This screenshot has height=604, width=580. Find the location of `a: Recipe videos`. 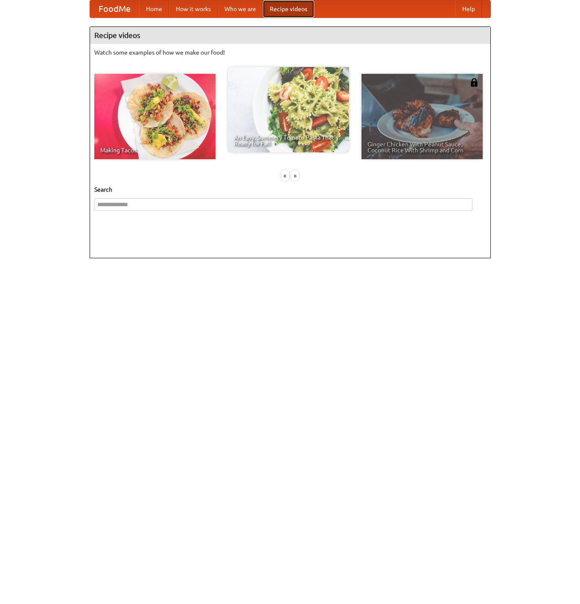

a: Recipe videos is located at coordinates (289, 9).